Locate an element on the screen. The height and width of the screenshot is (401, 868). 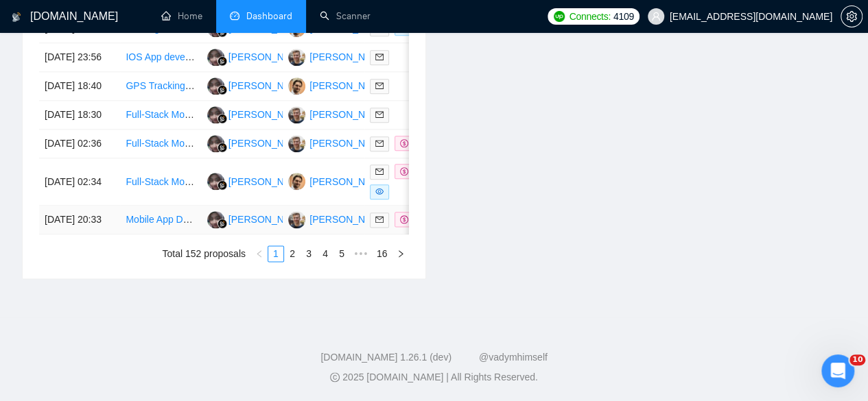
button: right is located at coordinates (401, 254).